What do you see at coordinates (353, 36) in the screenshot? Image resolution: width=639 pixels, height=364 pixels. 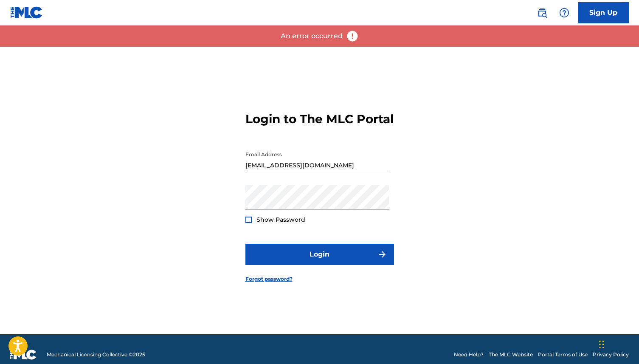 I see `img: error` at bounding box center [353, 36].